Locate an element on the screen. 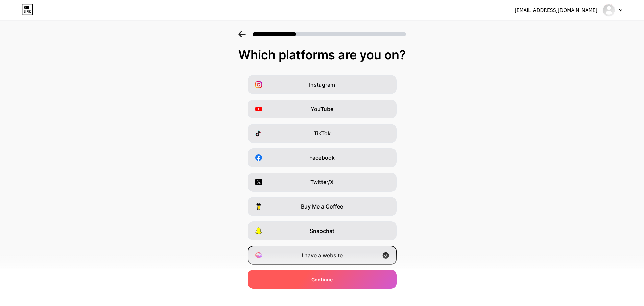 Image resolution: width=644 pixels, height=306 pixels. div: Which platforms are you on? is located at coordinates (322, 55).